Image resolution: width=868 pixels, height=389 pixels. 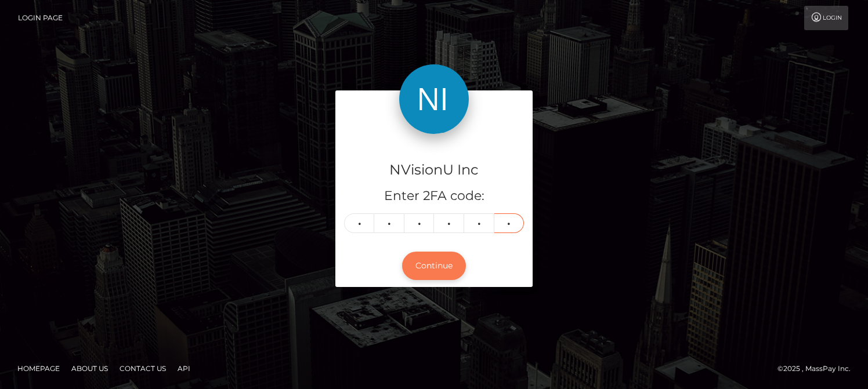 I want to click on a: API, so click(x=184, y=368).